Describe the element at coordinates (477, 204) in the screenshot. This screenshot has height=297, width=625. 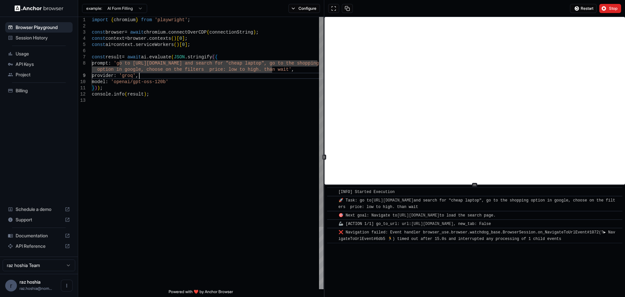
I see `span: 🚀 Task: go to and search for "cheap laptop", go to the shopping option in google, choose on the f...` at that location.